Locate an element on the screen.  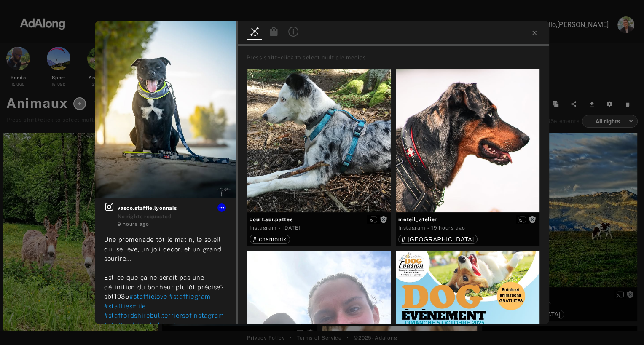
img: 552638153_17868121527452187_6533334924718429031_n.jpg is located at coordinates (165, 109).